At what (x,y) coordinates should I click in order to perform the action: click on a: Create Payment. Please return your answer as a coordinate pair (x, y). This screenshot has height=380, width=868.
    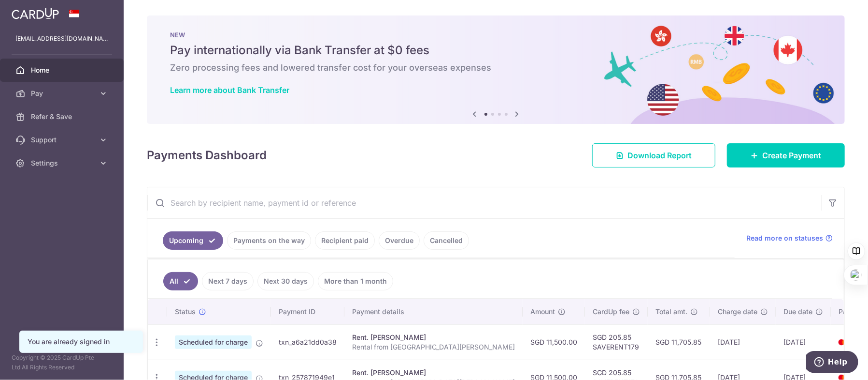
    Looking at the image, I should click on (786, 155).